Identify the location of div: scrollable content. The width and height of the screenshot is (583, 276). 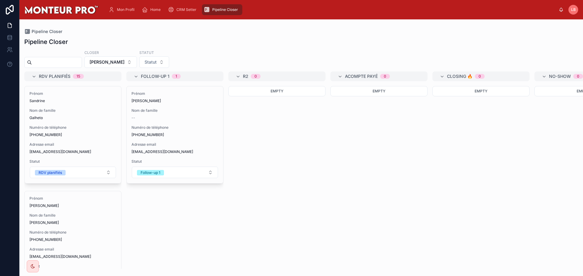
(331, 10).